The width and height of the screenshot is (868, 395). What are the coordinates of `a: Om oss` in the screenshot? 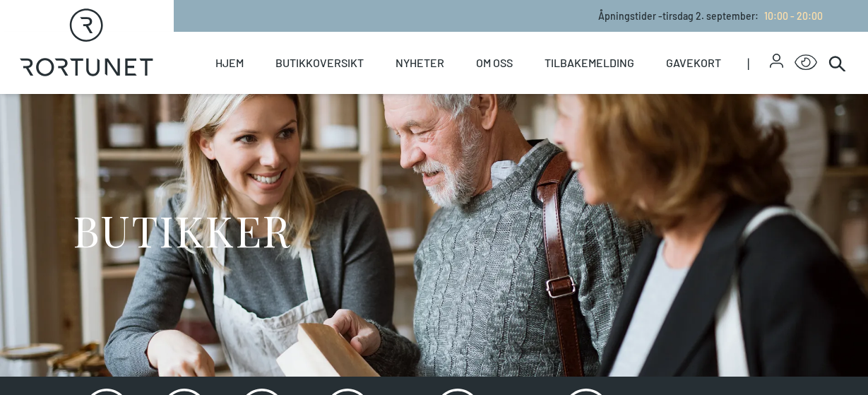 It's located at (494, 63).